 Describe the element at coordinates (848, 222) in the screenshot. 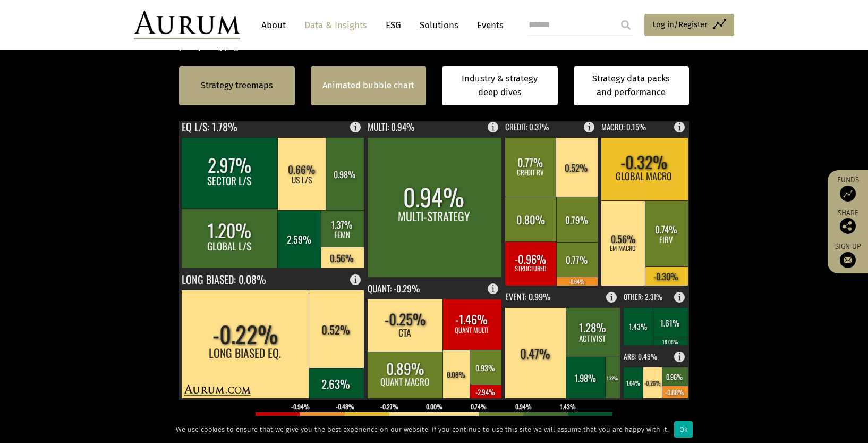

I see `div: Share` at that location.